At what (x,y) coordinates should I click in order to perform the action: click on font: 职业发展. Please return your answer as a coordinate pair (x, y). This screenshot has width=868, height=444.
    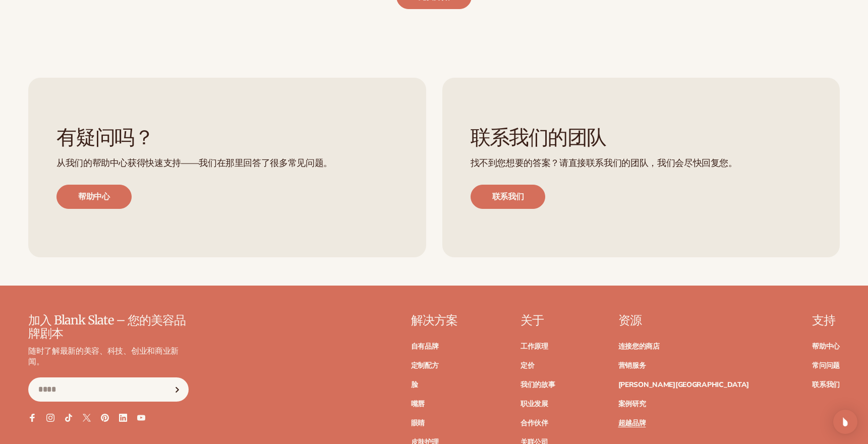
    Looking at the image, I should click on (534, 403).